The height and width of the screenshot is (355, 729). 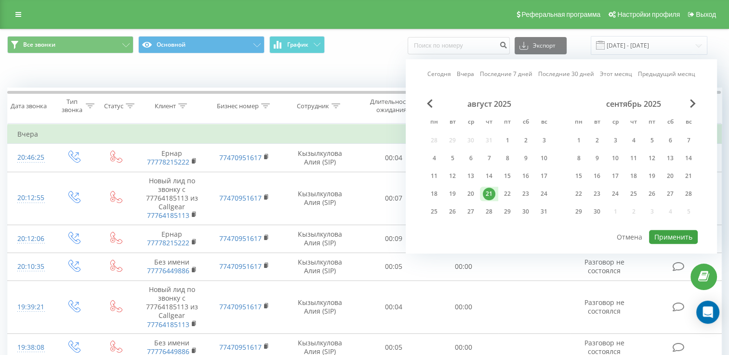 What do you see at coordinates (434, 158) in the screenshot?
I see `div: 4` at bounding box center [434, 158].